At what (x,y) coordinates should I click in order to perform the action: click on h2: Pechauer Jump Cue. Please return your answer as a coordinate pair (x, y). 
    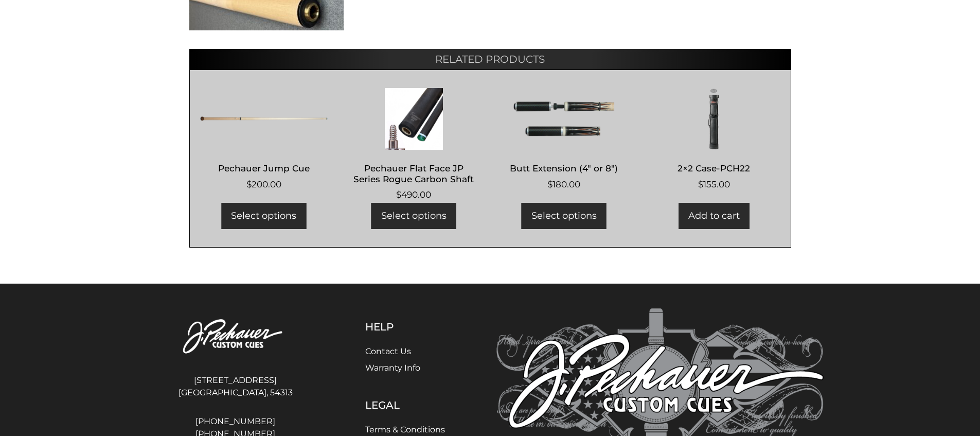
    Looking at the image, I should click on (264, 168).